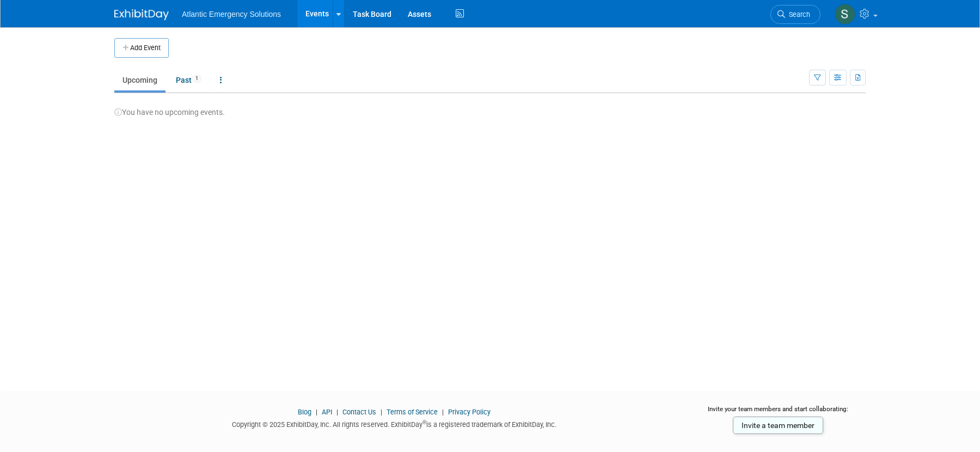 Image resolution: width=980 pixels, height=452 pixels. What do you see at coordinates (197, 79) in the screenshot?
I see `span: 1` at bounding box center [197, 79].